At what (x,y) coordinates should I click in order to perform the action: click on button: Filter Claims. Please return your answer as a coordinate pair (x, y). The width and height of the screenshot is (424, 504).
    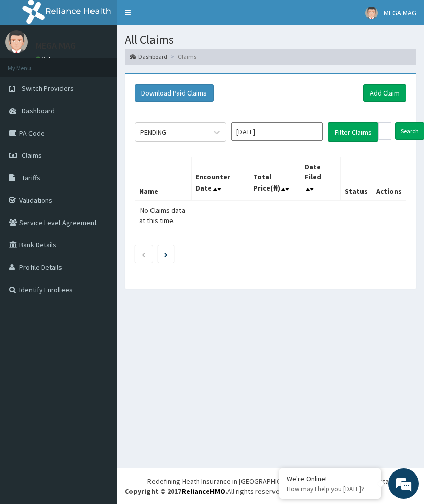
    Looking at the image, I should click on (353, 132).